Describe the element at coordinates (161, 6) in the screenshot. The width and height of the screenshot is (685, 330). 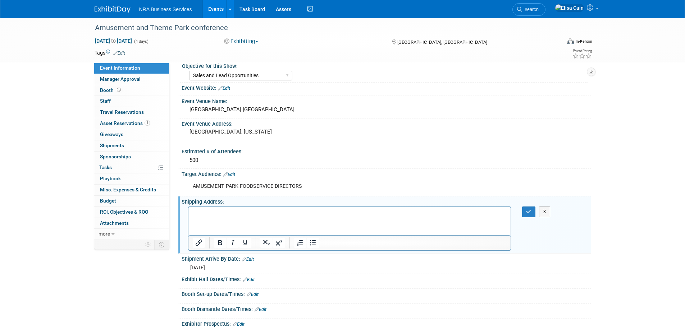
I see `body: Rich Text Area. Press ALT-0 for help.` at that location.